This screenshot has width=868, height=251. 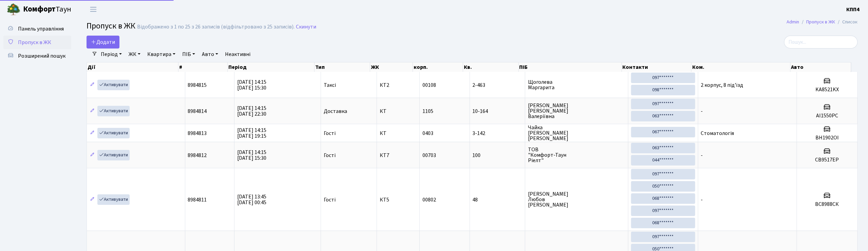 What do you see at coordinates (438, 67) in the screenshot?
I see `th: корп.` at bounding box center [438, 67].